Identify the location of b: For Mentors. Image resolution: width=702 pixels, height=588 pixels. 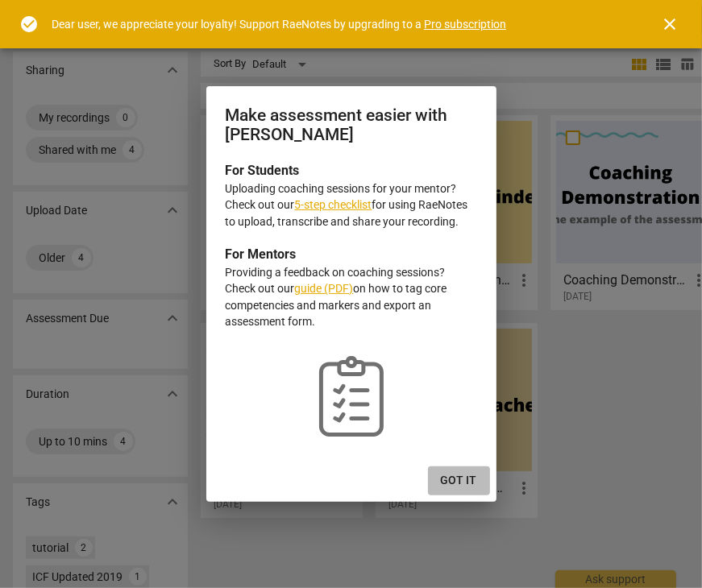
(261, 253).